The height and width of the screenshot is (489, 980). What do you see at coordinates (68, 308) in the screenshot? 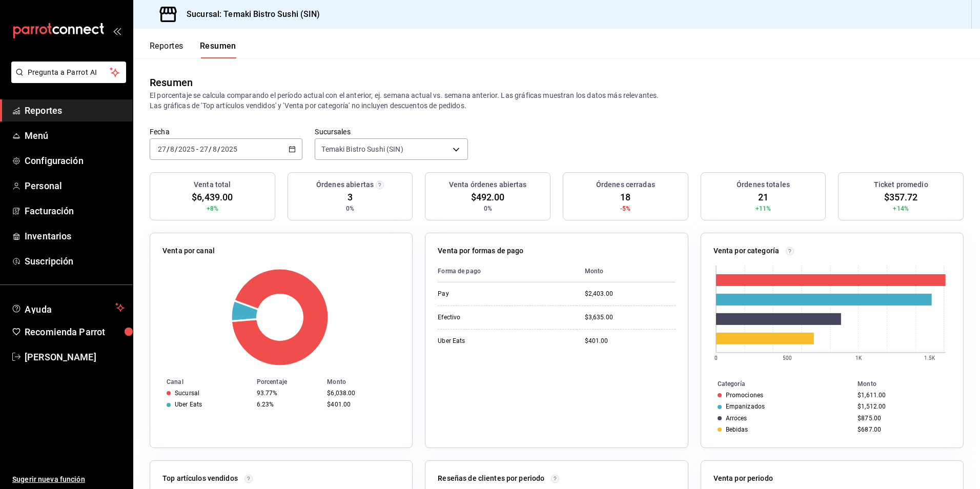
I see `span: Ayuda` at bounding box center [68, 308].